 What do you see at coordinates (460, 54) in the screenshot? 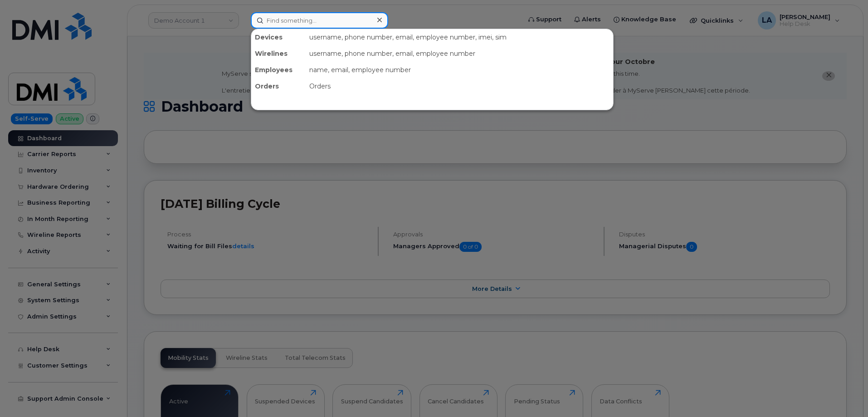
I see `div: username, phone number, email, employee number` at bounding box center [460, 54].